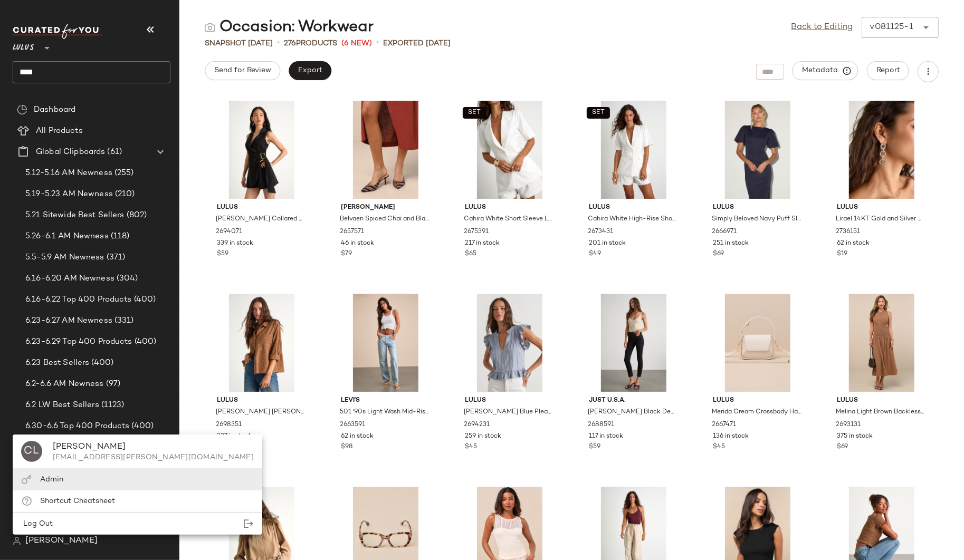  Describe the element at coordinates (483, 437) in the screenshot. I see `span: 259 in stock` at that location.